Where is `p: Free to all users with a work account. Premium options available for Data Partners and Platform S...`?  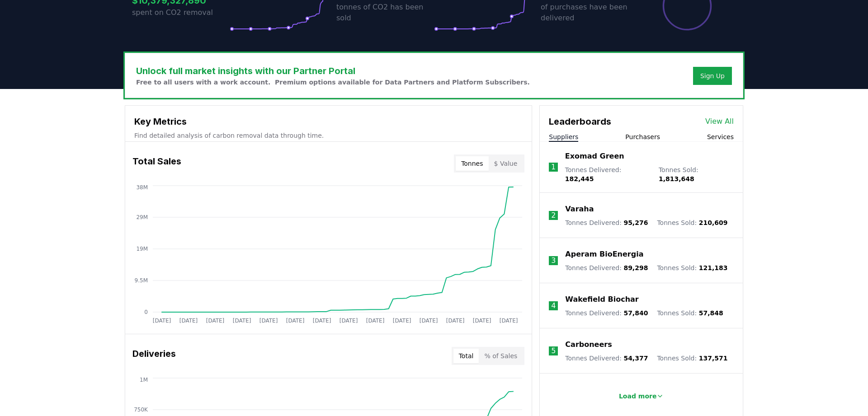 p: Free to all users with a work account. Premium options available for Data Partners and Platform S... is located at coordinates (333, 82).